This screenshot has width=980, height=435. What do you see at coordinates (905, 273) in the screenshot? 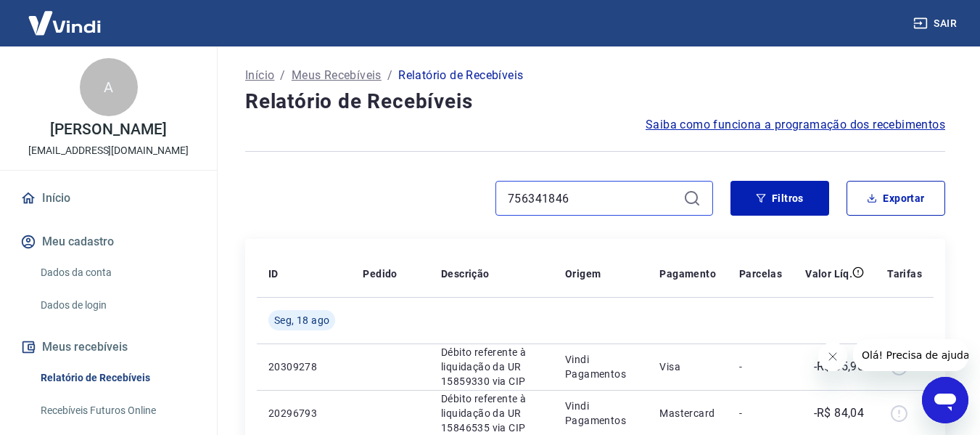
I see `p: Tarifas` at bounding box center [905, 273].